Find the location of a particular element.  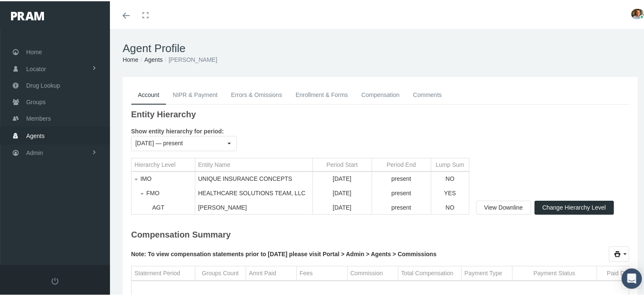

td: Column Groups Count is located at coordinates (221, 272).